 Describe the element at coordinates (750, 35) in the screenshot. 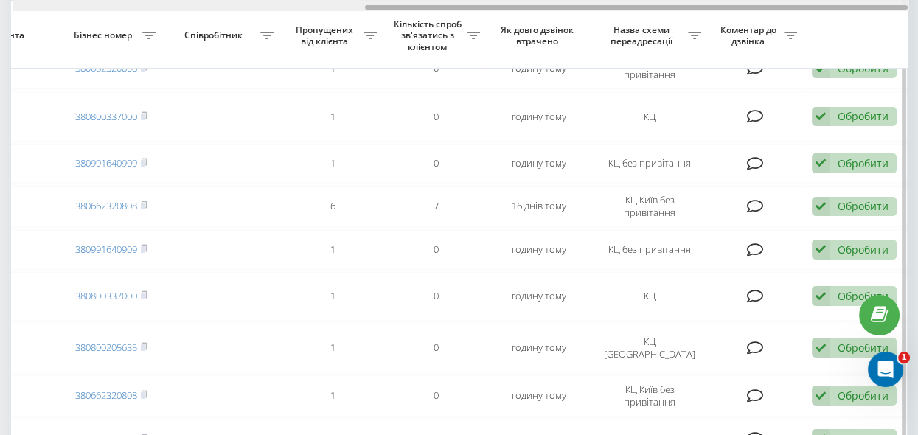

I see `span: Коментар до дзвінка` at that location.